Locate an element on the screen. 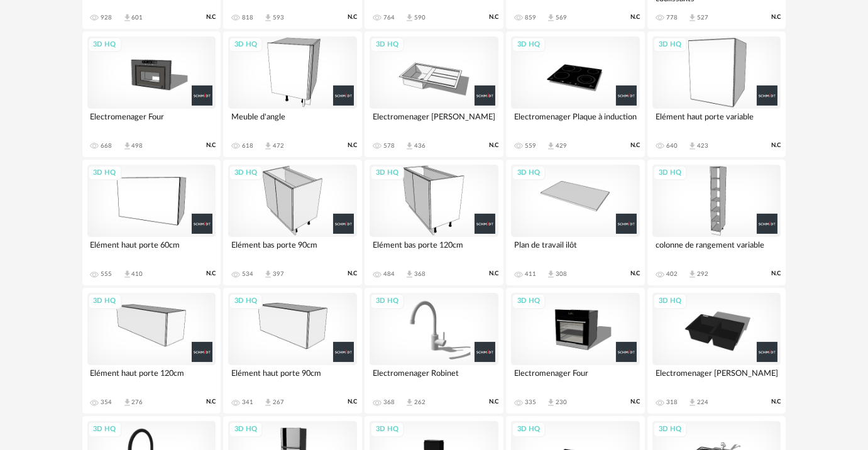 Image resolution: width=868 pixels, height=450 pixels. div: Elément haut porte 90cm is located at coordinates (292, 378).